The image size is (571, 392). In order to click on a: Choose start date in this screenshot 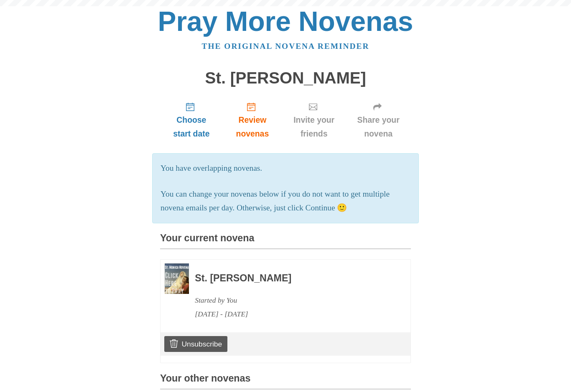, I will do `click(191, 120)`.